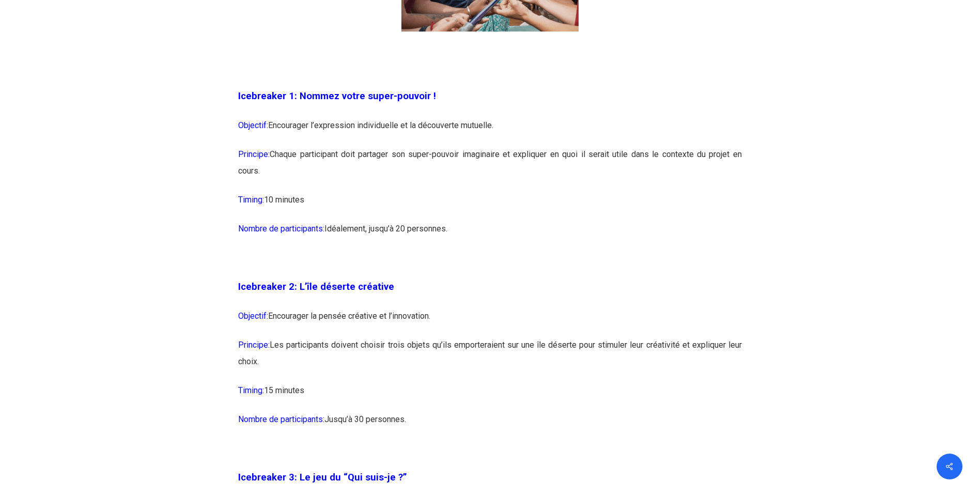  What do you see at coordinates (323, 478) in the screenshot?
I see `span: Icebreaker 3: Le jeu du “Qui suis-je ?”` at bounding box center [323, 478].